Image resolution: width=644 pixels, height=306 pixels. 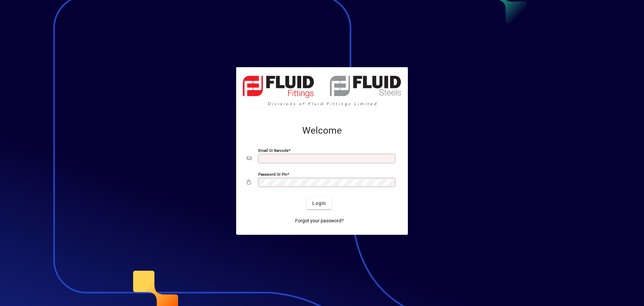 What do you see at coordinates (319, 203) in the screenshot?
I see `span: Login` at bounding box center [319, 203].